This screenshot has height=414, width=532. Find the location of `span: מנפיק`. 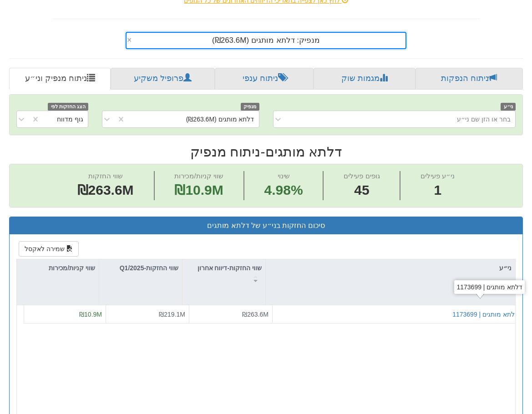

span: מנפיק is located at coordinates (249, 106).